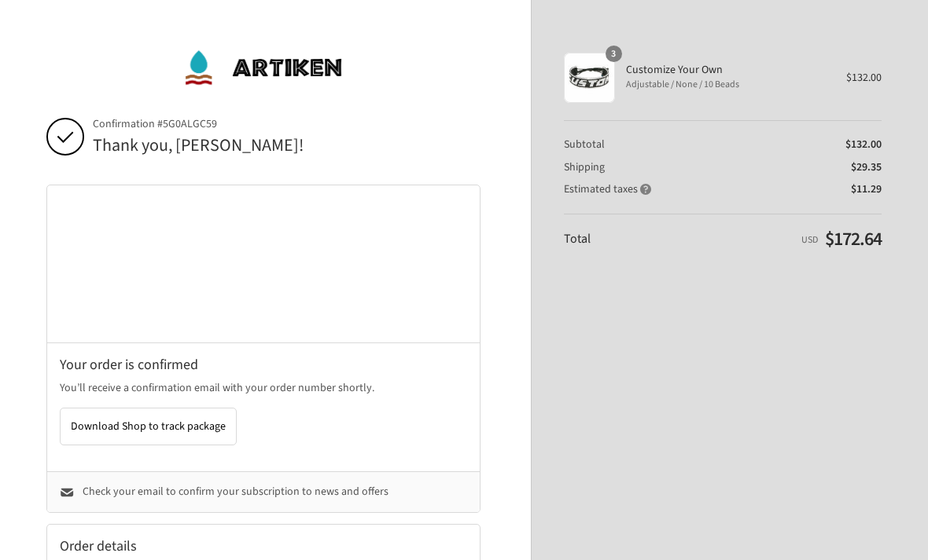  I want to click on span: Download Shop to track package, so click(148, 427).